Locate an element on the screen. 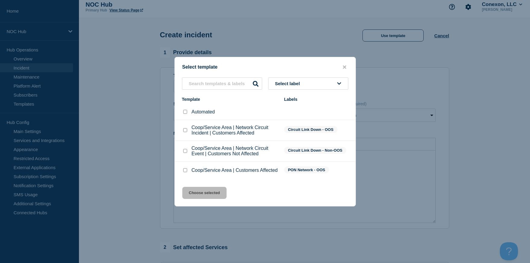 The width and height of the screenshot is (530, 263). button: close button is located at coordinates (344, 67).